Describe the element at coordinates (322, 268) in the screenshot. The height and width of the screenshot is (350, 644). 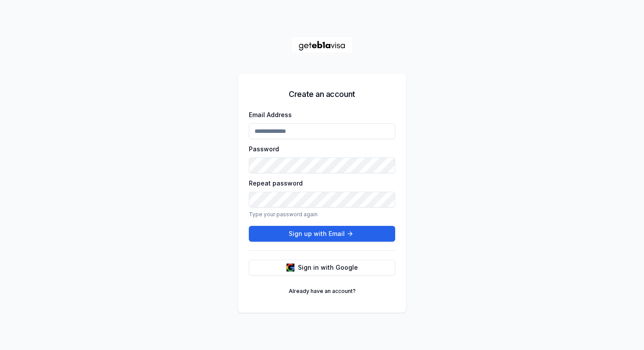
I see `button: Sign in with Google` at that location.